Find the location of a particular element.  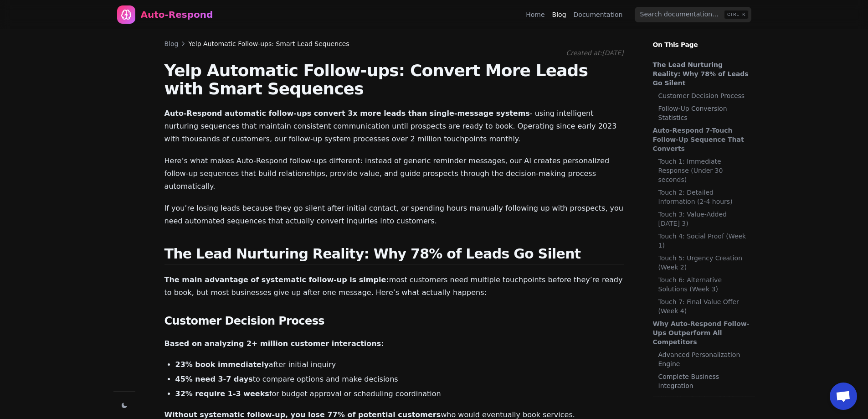

a: Touch 1: Immediate Response (Under 30 seconds) is located at coordinates (704, 170).